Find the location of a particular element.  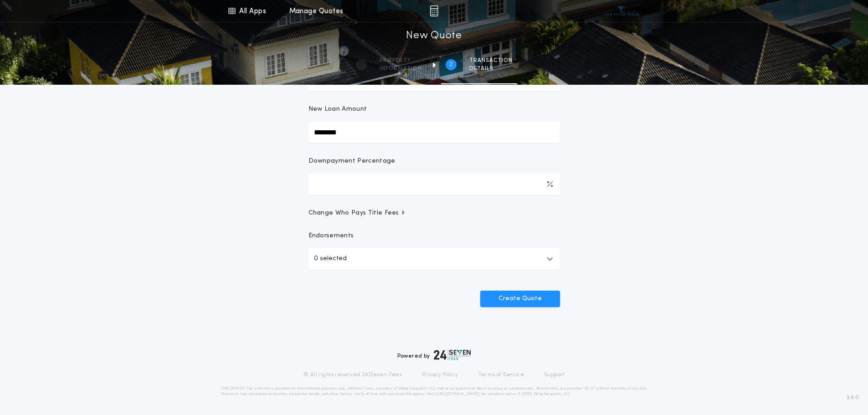

p: Downpayment Percentage is located at coordinates (352, 162).